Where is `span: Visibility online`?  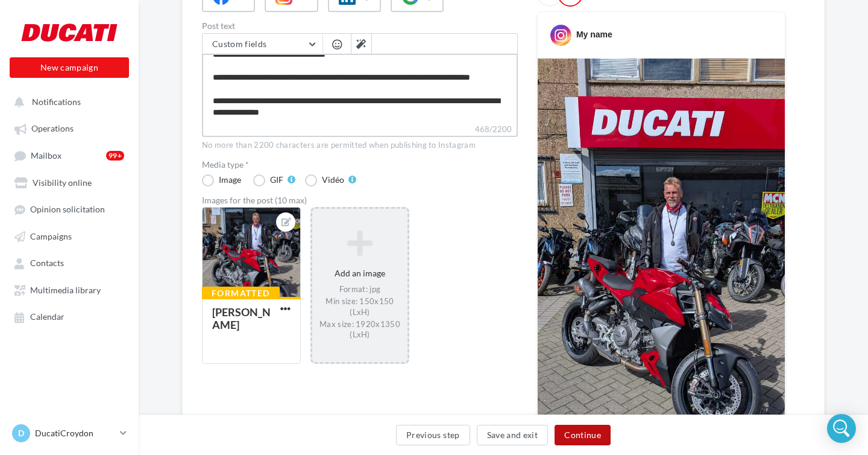
span: Visibility online is located at coordinates (62, 183).